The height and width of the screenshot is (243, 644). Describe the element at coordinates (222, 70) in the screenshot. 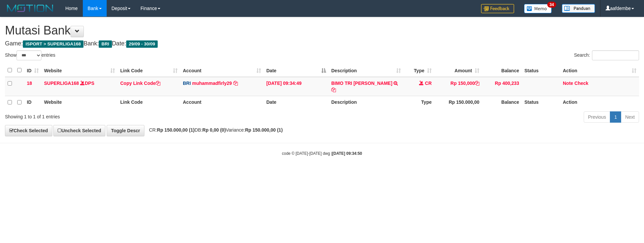

I see `th: Account: activate to sort column ascending` at that location.